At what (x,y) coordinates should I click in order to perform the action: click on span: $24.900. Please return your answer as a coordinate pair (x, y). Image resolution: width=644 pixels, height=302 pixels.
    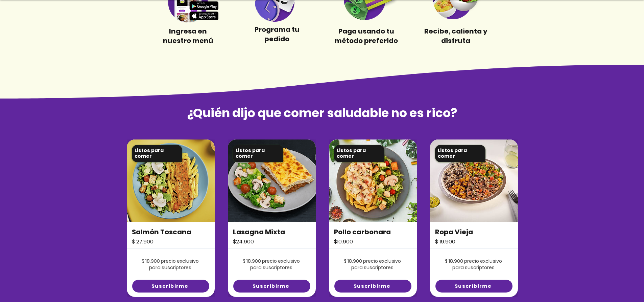
    Looking at the image, I should click on (244, 241).